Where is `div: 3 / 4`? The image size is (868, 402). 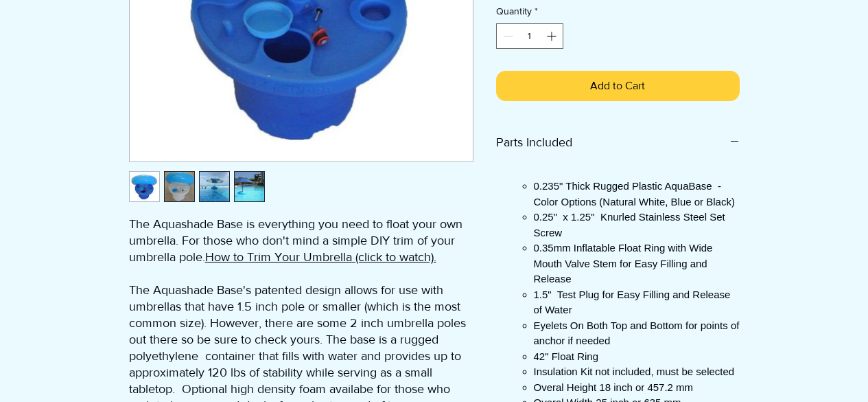
div: 3 / 4 is located at coordinates (214, 186).